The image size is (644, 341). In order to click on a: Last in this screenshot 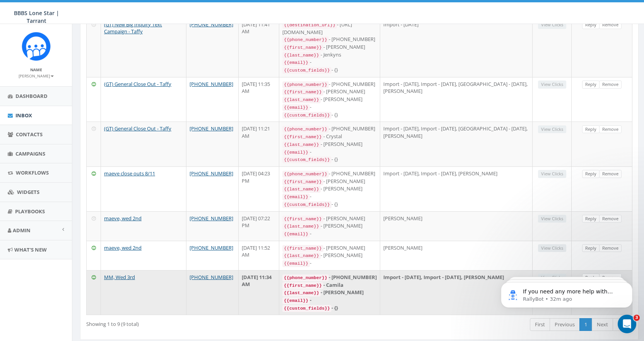, I will do `click(622, 324)`.